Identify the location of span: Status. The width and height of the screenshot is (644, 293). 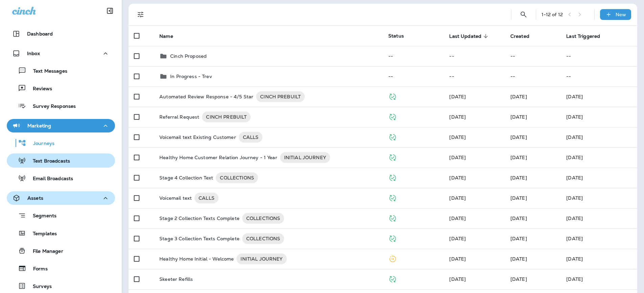
(396, 36).